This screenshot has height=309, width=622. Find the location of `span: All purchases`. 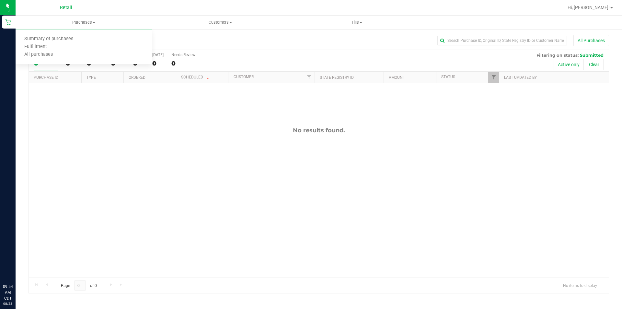

span: All purchases is located at coordinates (39, 54).